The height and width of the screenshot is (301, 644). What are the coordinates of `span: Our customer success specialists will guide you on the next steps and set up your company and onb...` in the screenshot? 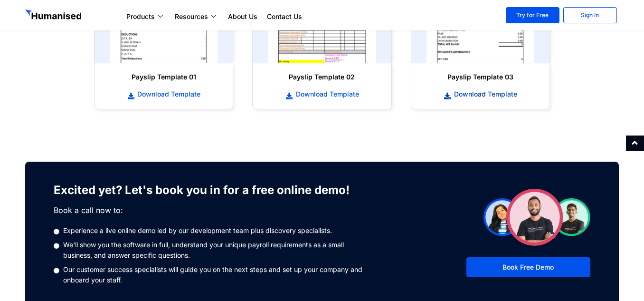 It's located at (213, 275).